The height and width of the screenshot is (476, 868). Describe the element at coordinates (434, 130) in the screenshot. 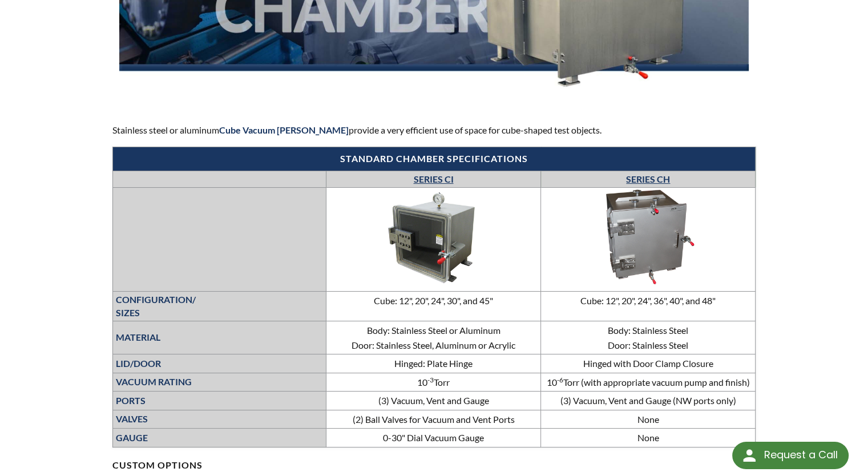

I see `p: Stainless steel or aluminum provide a very efficient use of space for cube-shaped test objects.` at that location.